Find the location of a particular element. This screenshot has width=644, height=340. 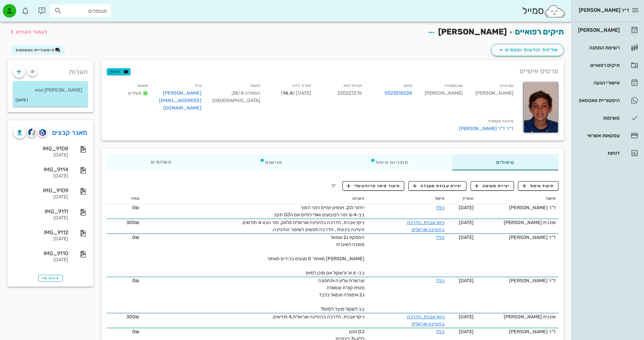

div: תיקים רפואיים is located at coordinates (598, 65).